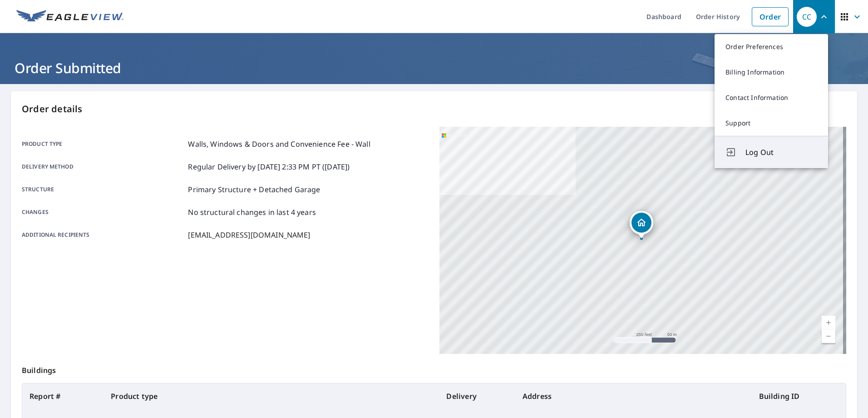  What do you see at coordinates (771, 123) in the screenshot?
I see `a: Support` at bounding box center [771, 123].